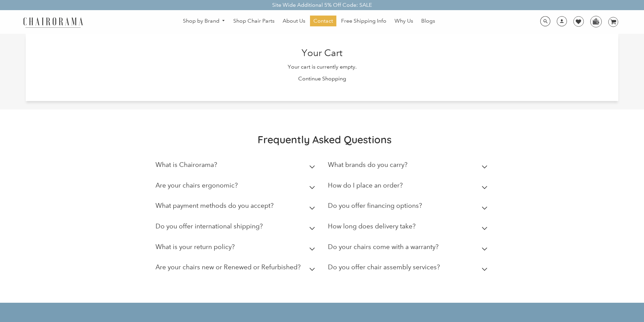  Describe the element at coordinates (236, 187) in the screenshot. I see `summary: Are your chairs ergonomic?` at that location.